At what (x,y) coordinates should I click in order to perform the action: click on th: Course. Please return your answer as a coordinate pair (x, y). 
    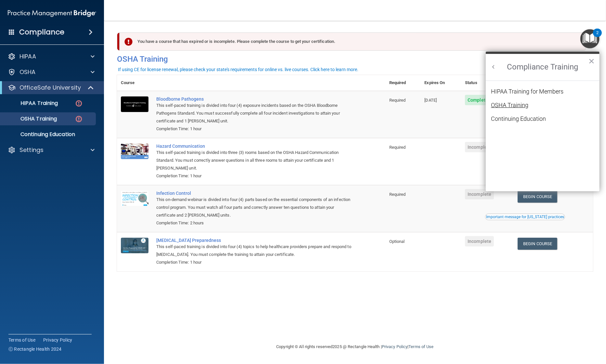
    Looking at the image, I should click on (134, 83).